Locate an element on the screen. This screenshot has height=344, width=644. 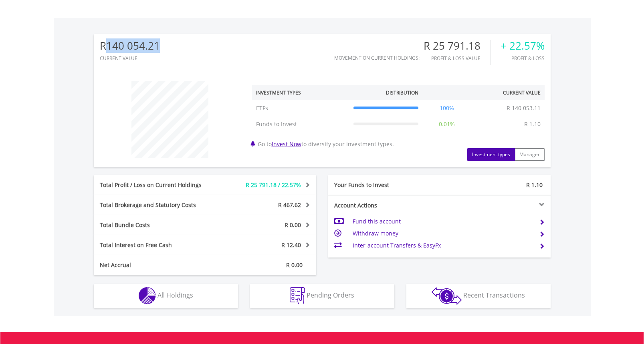
div: Total Brokerage and Statutory Costs is located at coordinates (159, 205).